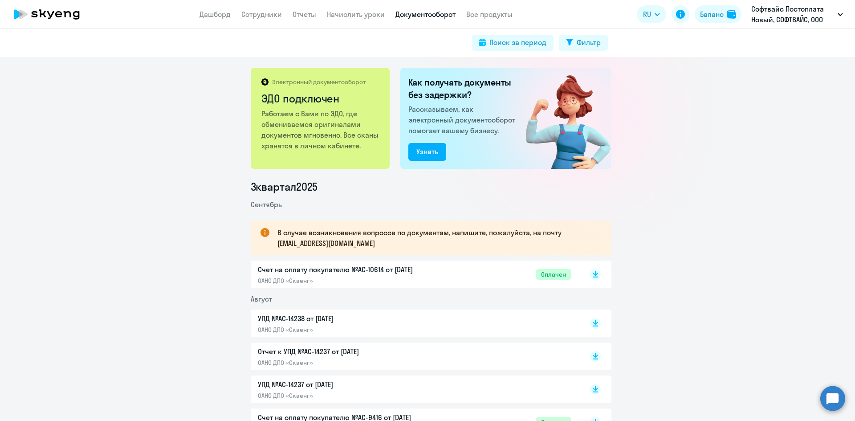  What do you see at coordinates (718, 14) in the screenshot?
I see `button: Балансbalance` at bounding box center [718, 14].